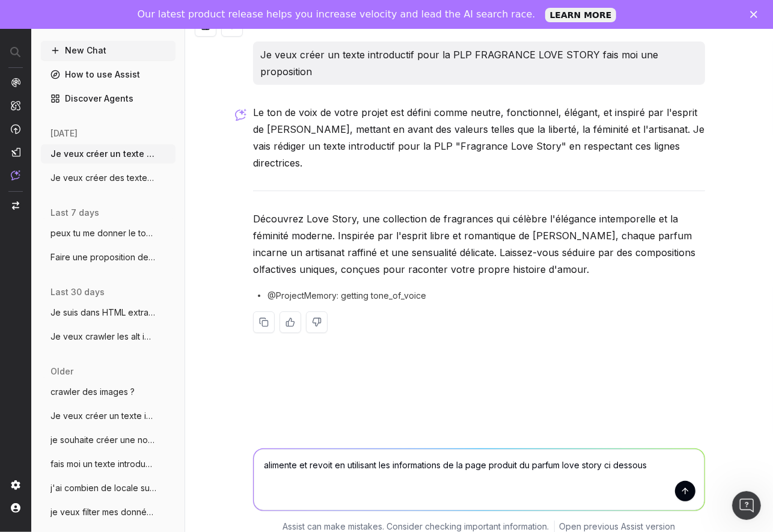 This screenshot has height=532, width=773. I want to click on span: je veux filter mes données a la semaine, so click(104, 512).